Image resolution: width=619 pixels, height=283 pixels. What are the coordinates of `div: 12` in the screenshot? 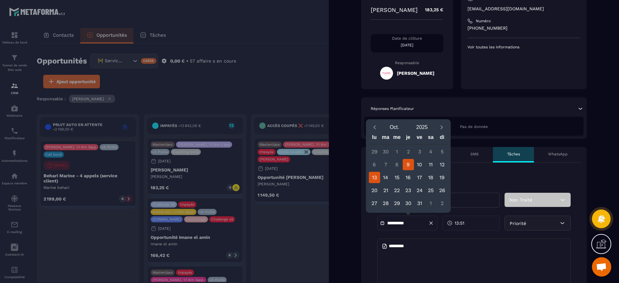 It's located at (442, 164).